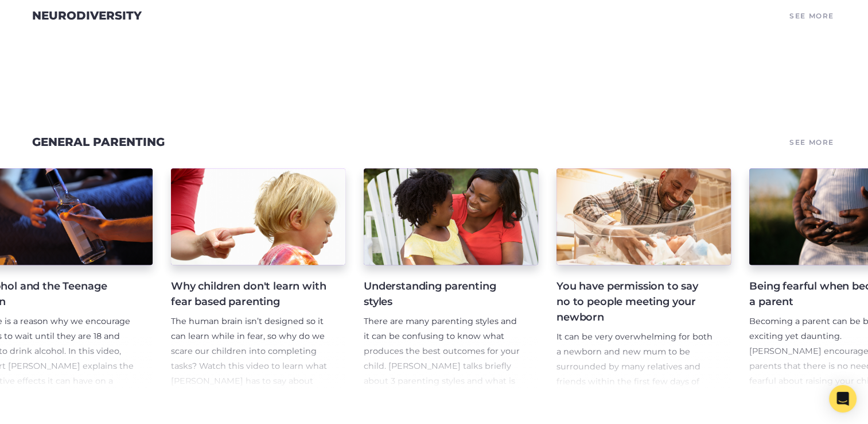 This screenshot has height=424, width=868. What do you see at coordinates (98, 142) in the screenshot?
I see `a: General Parenting` at bounding box center [98, 142].